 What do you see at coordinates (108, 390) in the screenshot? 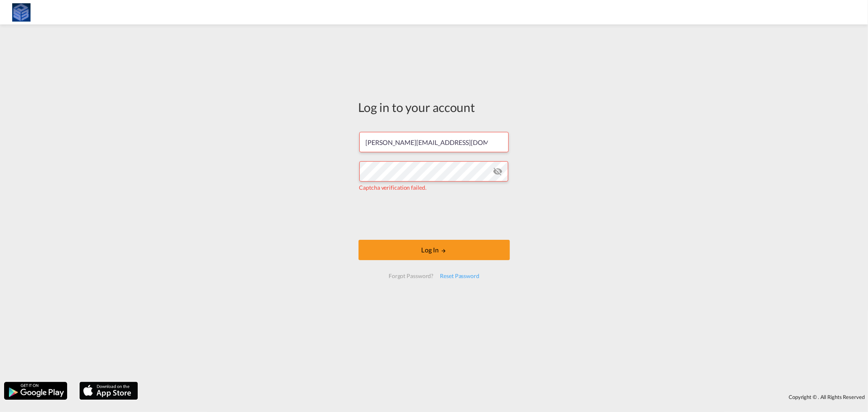
I see `img: apple.png` at bounding box center [108, 390].